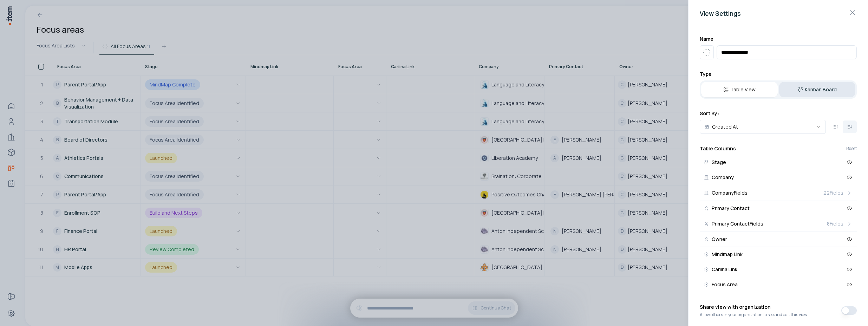  Describe the element at coordinates (753, 314) in the screenshot. I see `span: Allow others in your organization to see and edit this view` at that location.